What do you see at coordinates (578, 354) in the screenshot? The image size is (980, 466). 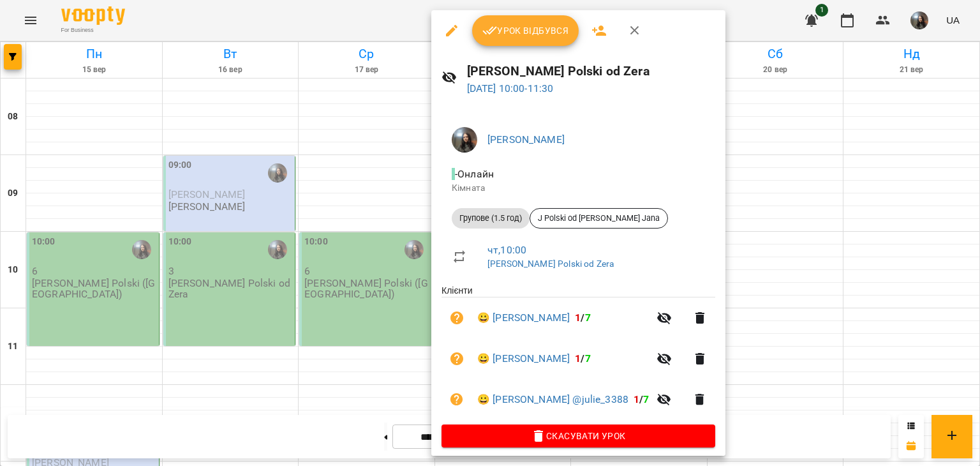 I see `ul: Клієнти` at bounding box center [578, 354].